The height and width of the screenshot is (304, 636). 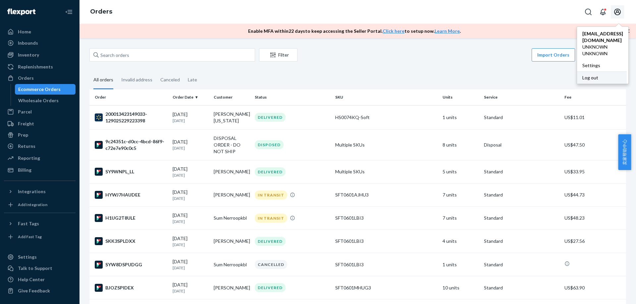 I want to click on td: Disposal, so click(x=522, y=145).